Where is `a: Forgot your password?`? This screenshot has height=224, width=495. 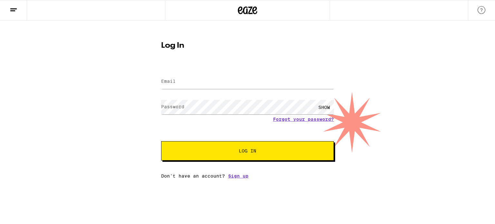
a: Forgot your password? is located at coordinates (303, 119).